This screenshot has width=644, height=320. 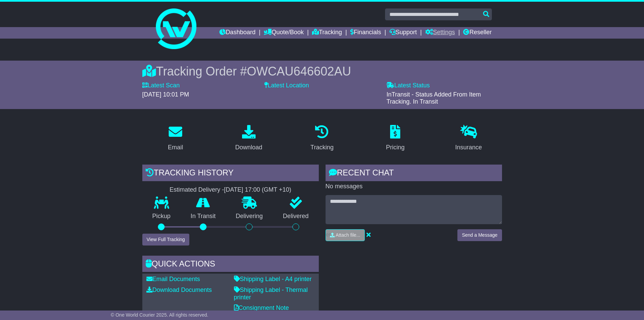 I want to click on a: Reseller, so click(x=477, y=33).